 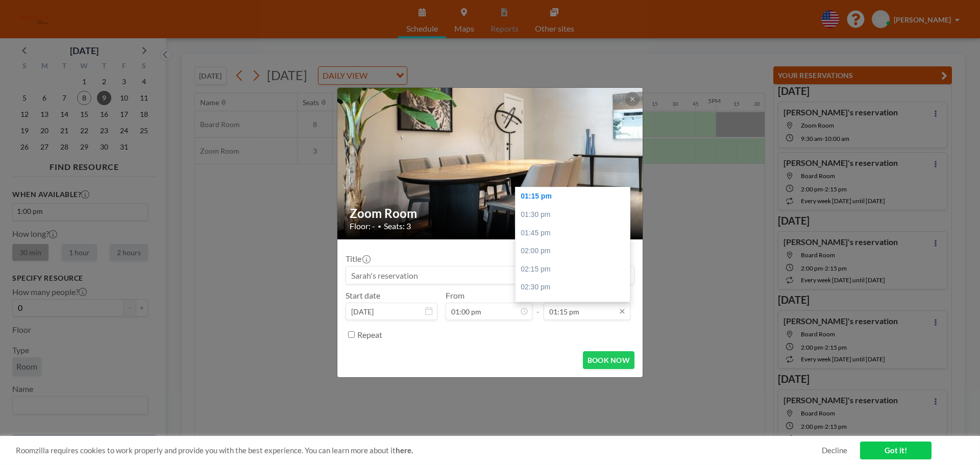 What do you see at coordinates (357, 259) in the screenshot?
I see `label: Title` at bounding box center [357, 259].